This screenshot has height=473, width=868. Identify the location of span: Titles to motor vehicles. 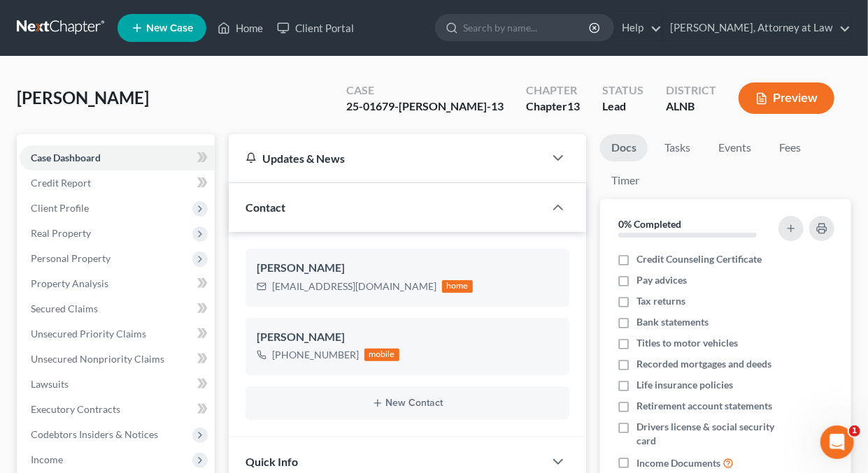
(687, 343).